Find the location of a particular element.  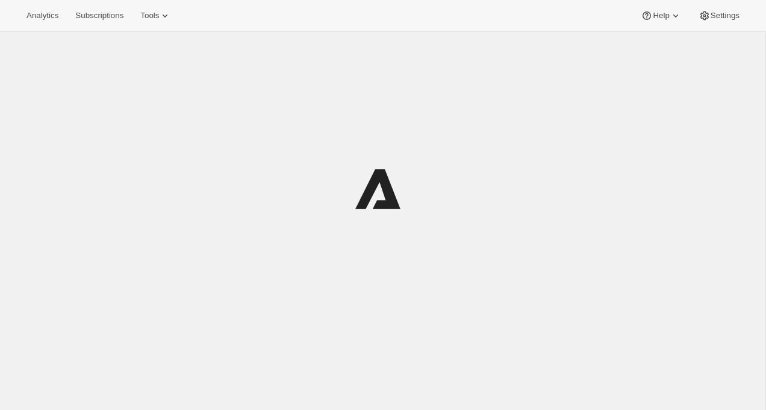

span: Settings is located at coordinates (725, 16).